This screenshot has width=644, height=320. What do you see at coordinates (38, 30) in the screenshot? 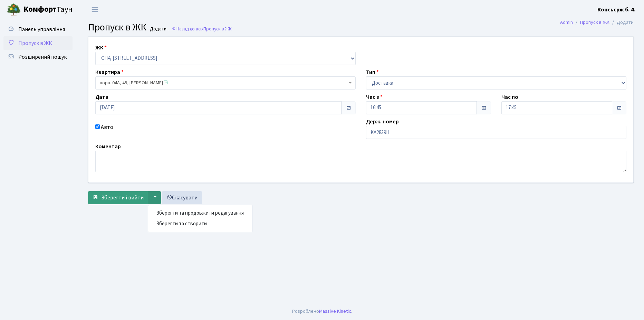
I see `a: Панель управління` at bounding box center [38, 30].